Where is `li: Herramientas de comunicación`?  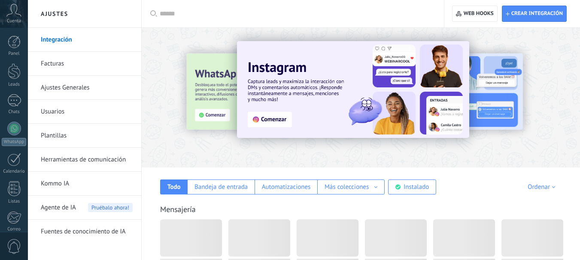
li: Herramientas de comunicación is located at coordinates (85, 160).